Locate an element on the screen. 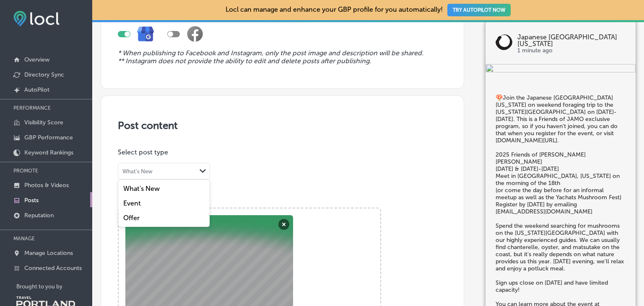 The image size is (644, 306). p: Image is located at coordinates (282, 197).